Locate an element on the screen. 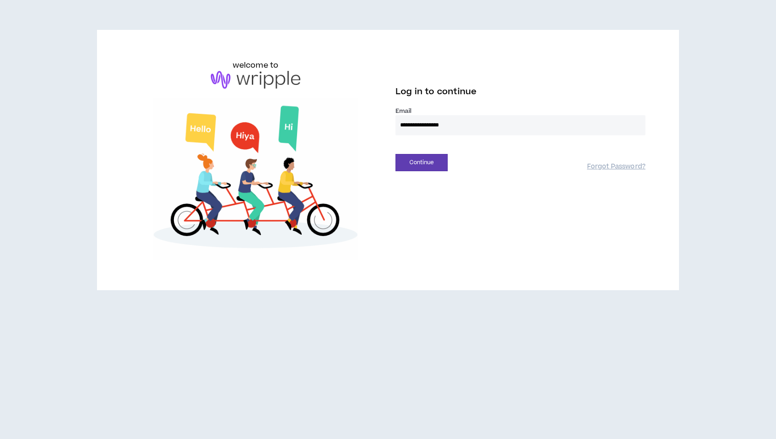 The height and width of the screenshot is (439, 776). img: Welcome to Wripple is located at coordinates (256, 179).